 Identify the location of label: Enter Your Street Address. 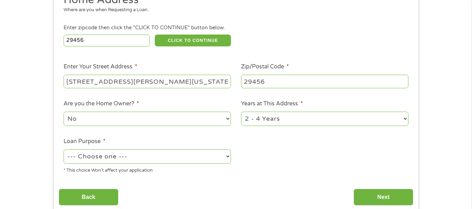
(100, 67).